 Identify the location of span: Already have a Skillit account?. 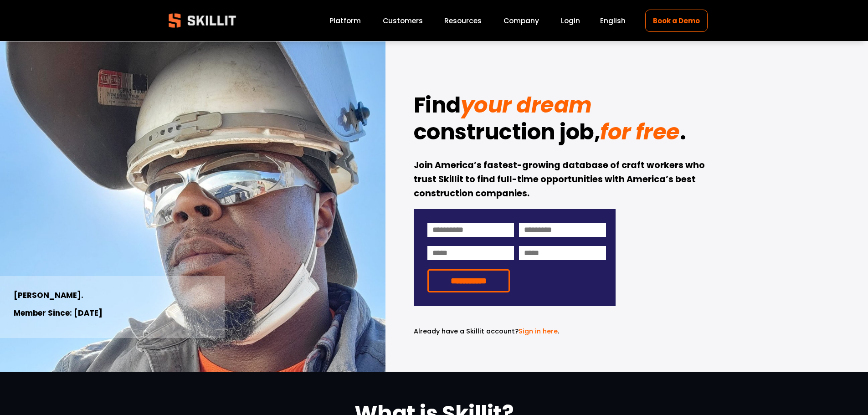
(466, 331).